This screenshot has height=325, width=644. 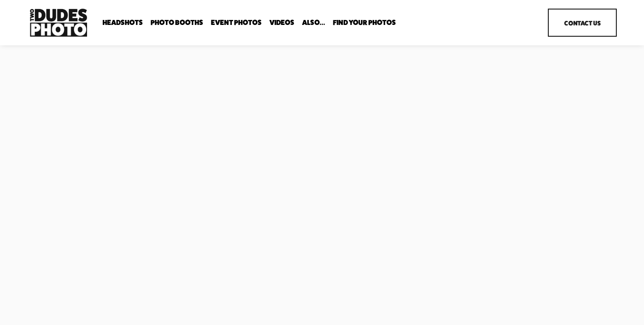 What do you see at coordinates (137, 209) in the screenshot?
I see `strong: Two Dudes Photo is a full-service photography & video production agency delivering premium experi...` at bounding box center [137, 209].